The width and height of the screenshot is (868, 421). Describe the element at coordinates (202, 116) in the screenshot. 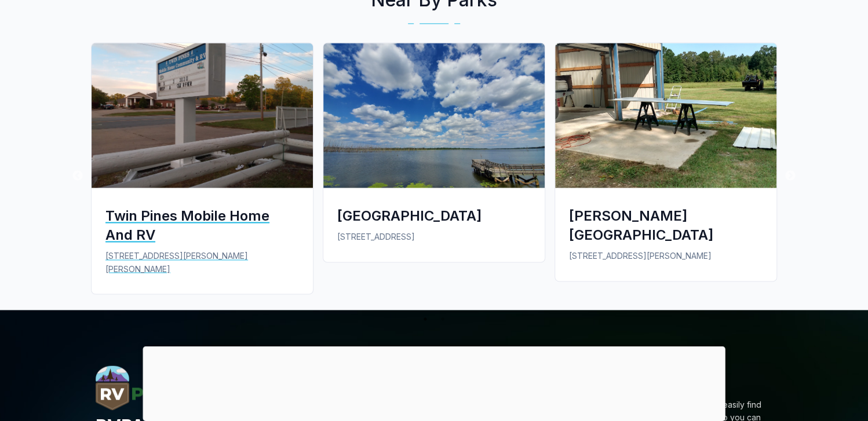

I see `img: Twin Pines Mobile Home And RV` at that location.